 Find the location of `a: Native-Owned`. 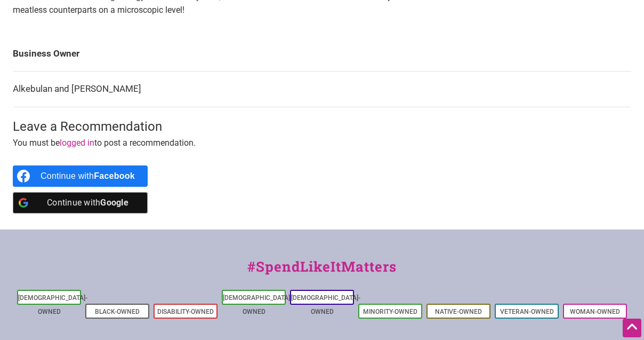

a: Native-Owned is located at coordinates (459, 312).